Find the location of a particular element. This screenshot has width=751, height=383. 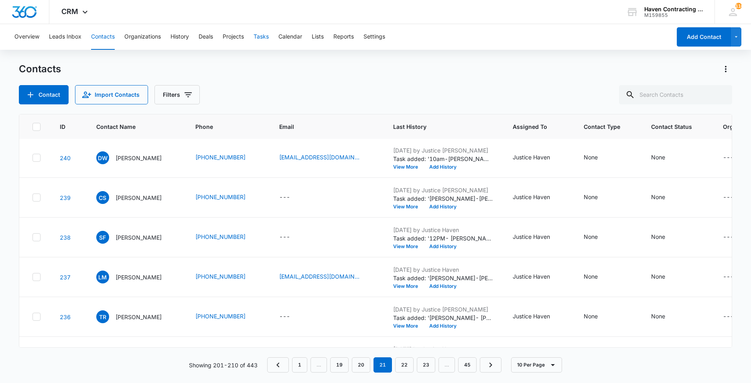

button: Reports is located at coordinates (344, 37).